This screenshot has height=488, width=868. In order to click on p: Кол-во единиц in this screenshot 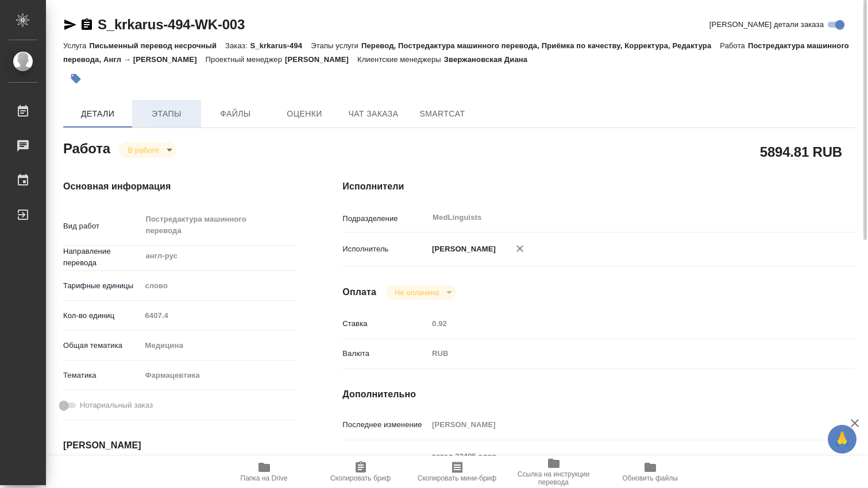, I will do `click(101, 315)`.